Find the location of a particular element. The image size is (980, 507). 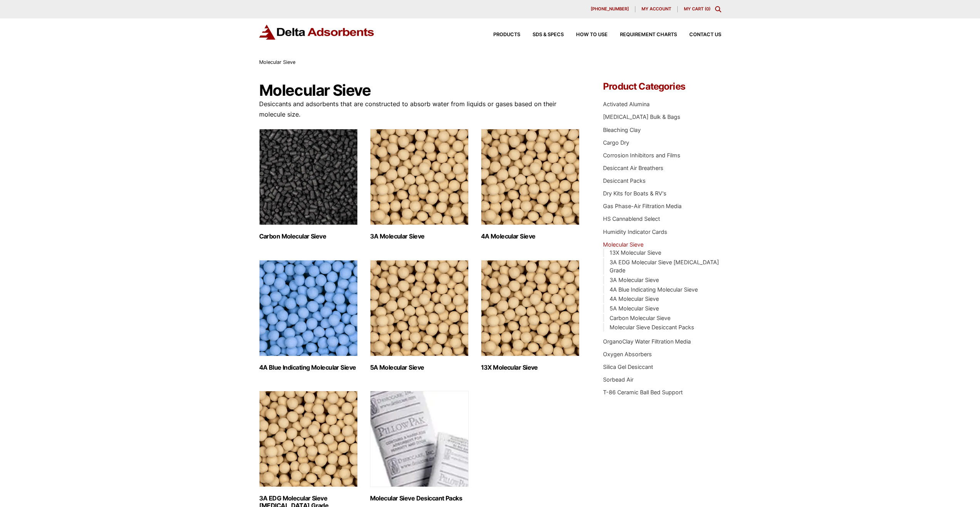

img: 5A Molecular Sieve is located at coordinates (420, 308).